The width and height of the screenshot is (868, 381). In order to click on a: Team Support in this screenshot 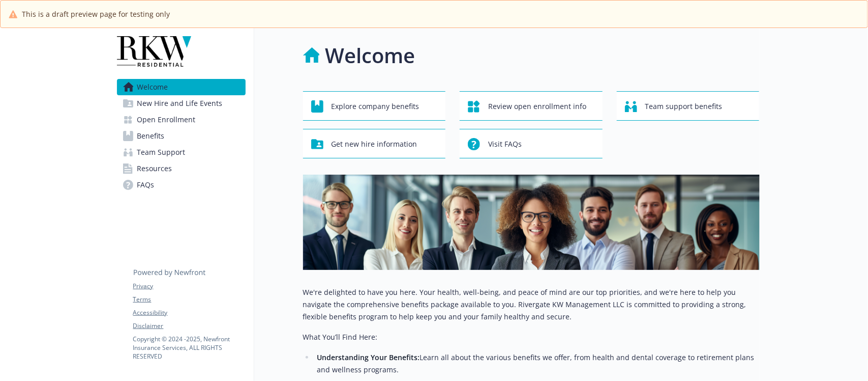, I will do `click(181, 152)`.